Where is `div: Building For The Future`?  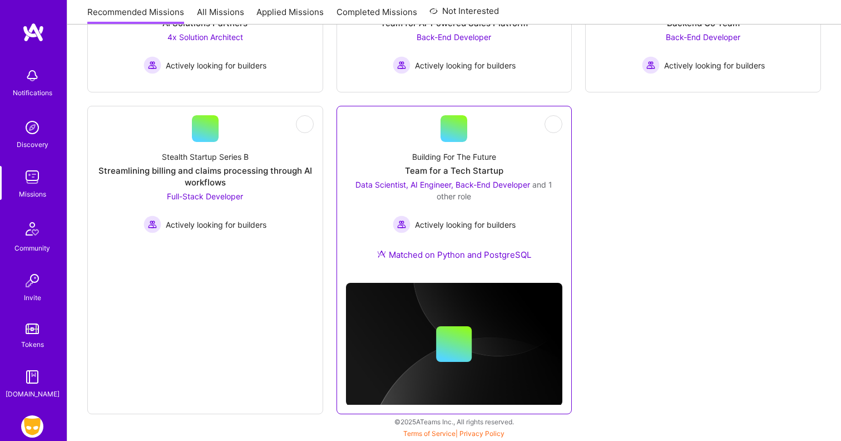 div: Building For The Future is located at coordinates (454, 156).